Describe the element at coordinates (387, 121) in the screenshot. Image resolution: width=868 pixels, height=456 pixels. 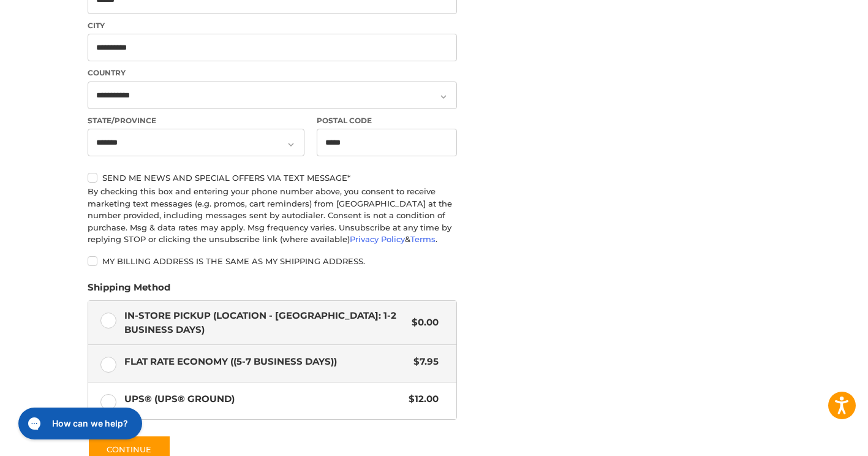
I see `label: Postal Code` at that location.